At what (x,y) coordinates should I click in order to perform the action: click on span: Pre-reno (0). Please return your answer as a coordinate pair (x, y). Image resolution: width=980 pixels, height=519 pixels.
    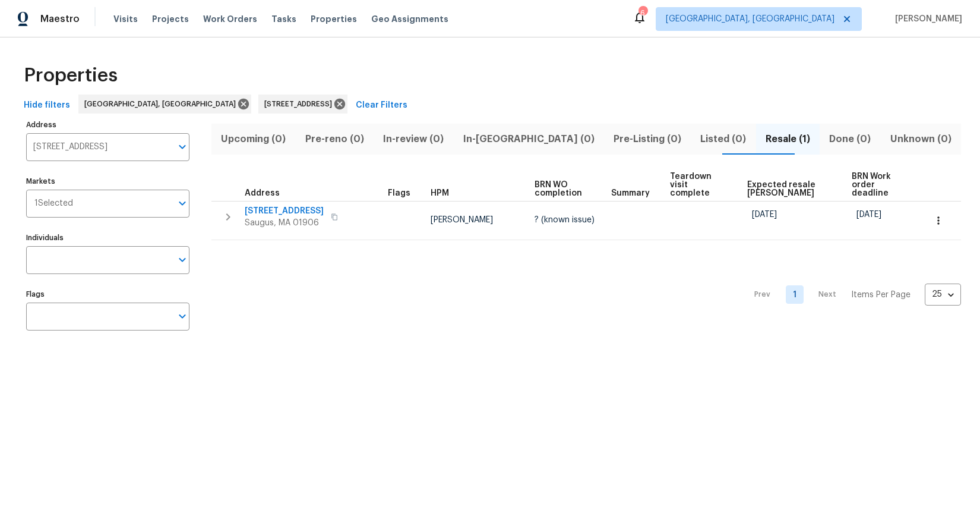
    Looking at the image, I should click on (334, 139).